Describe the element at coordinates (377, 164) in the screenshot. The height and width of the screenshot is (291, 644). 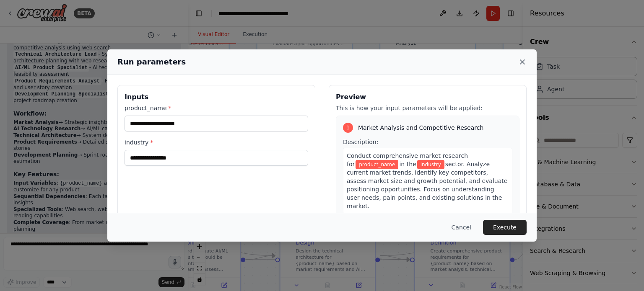
I see `span: Variable: product_name` at that location.